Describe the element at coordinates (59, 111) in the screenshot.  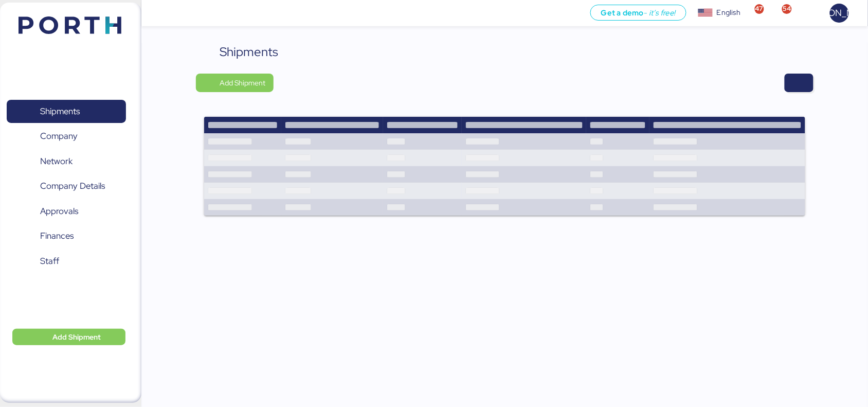
I see `span: Shipments` at that location.